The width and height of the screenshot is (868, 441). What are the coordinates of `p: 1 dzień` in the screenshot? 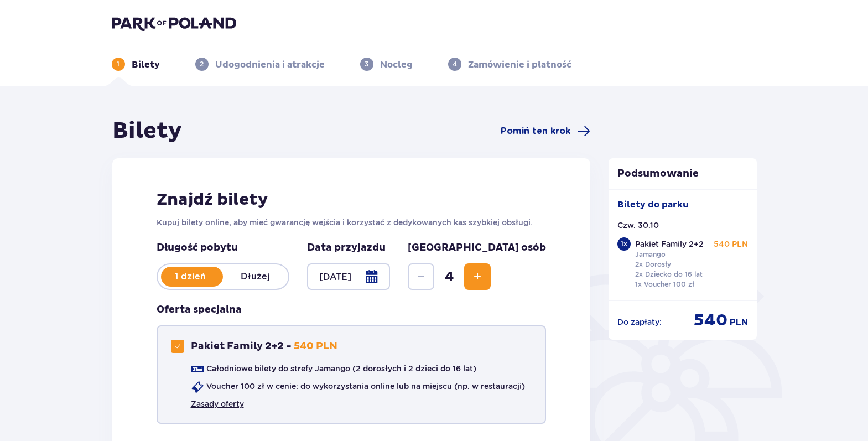 It's located at (190, 277).